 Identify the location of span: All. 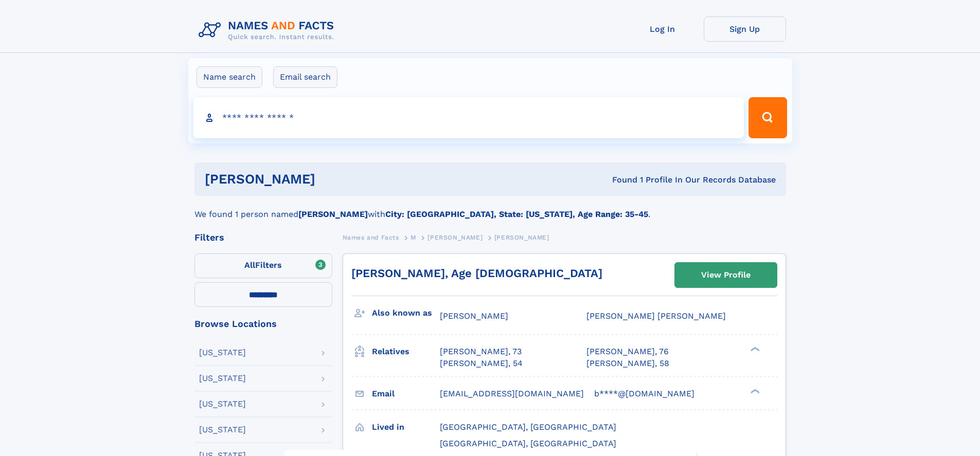
(250, 265).